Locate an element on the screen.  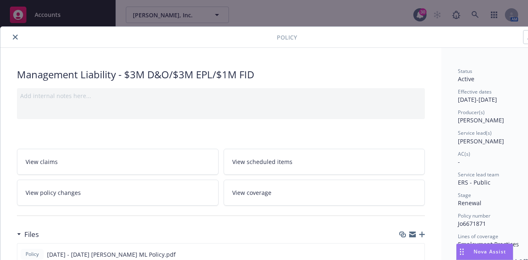
span: View claims is located at coordinates (42, 162).